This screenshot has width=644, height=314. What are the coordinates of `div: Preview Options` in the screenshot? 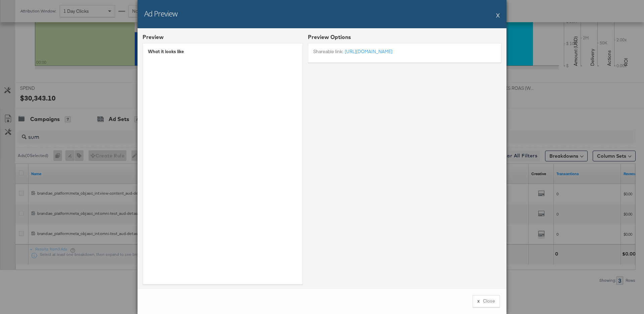 It's located at (404, 37).